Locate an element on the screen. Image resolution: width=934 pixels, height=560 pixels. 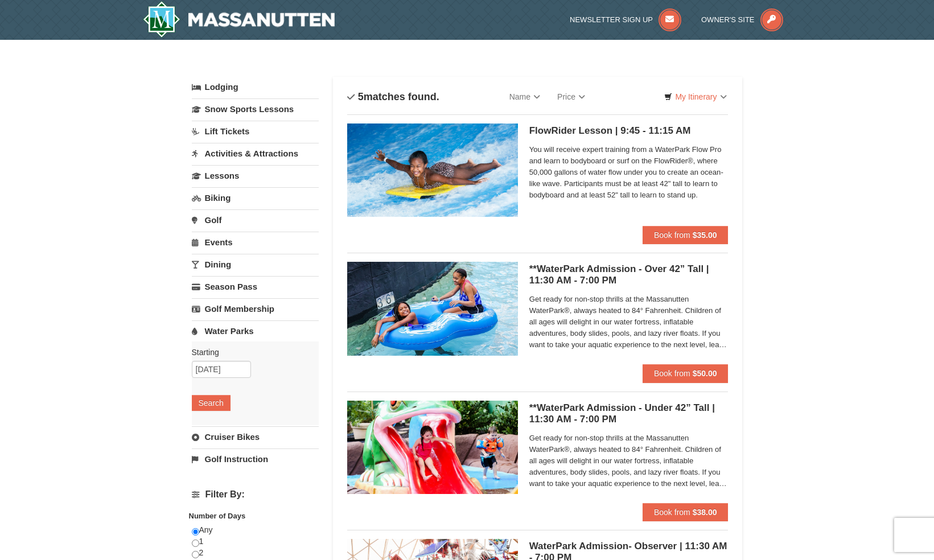
h5: **WaterPark Admission - Under 42” Tall | 11:30 AM - 7:00 PM is located at coordinates (629, 414).